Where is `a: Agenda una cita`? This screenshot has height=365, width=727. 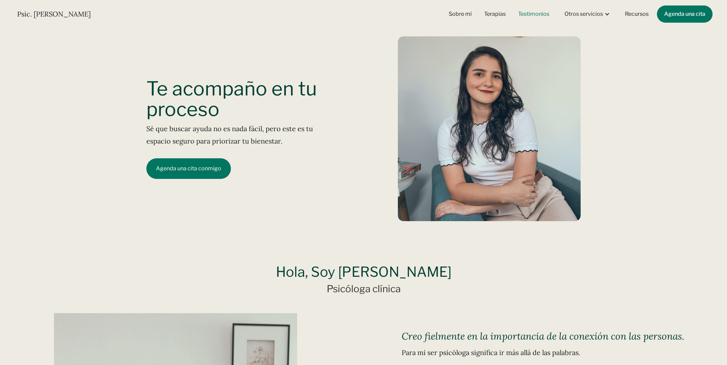 a: Agenda una cita is located at coordinates (684, 14).